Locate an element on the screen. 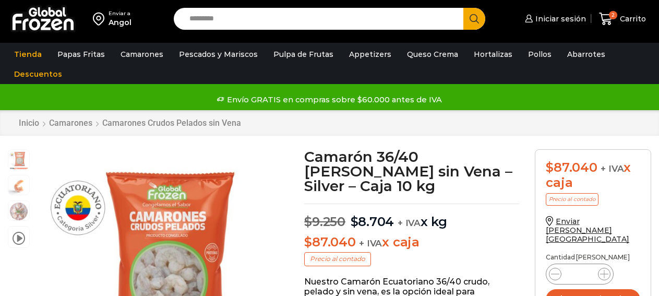  div: Angol is located at coordinates (120, 22).